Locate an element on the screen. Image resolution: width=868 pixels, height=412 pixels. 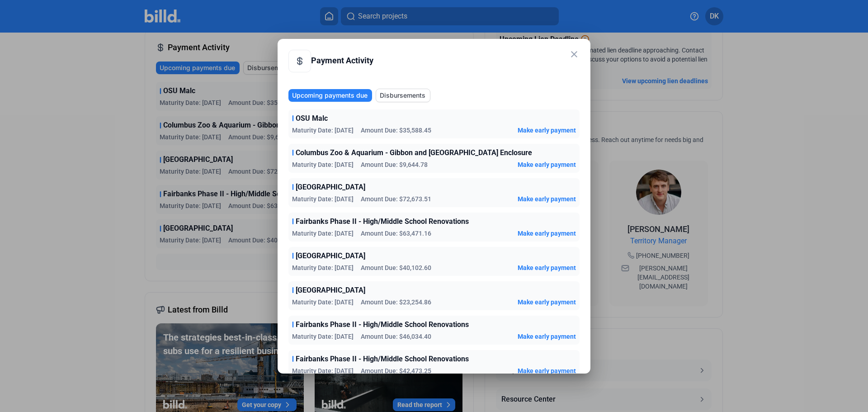
span: Amount Due: $40,102.60 is located at coordinates (396, 268).